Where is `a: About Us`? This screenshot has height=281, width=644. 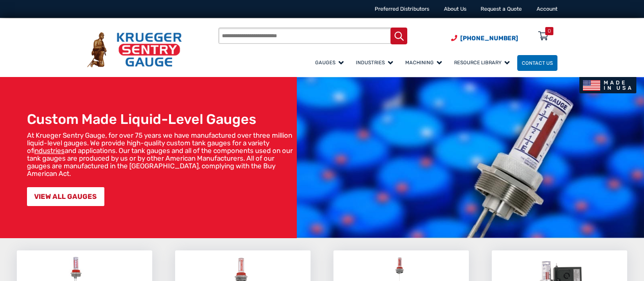 a: About Us is located at coordinates (455, 9).